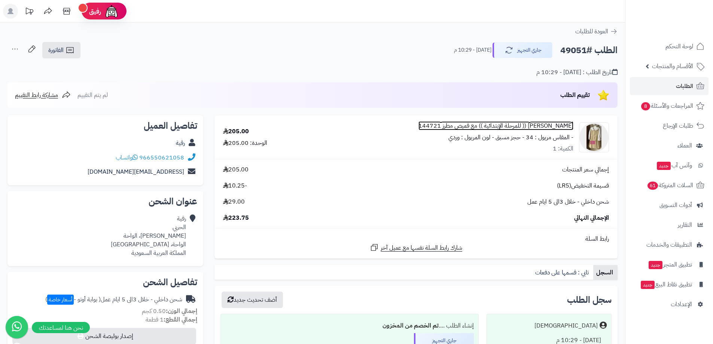 This screenshot has height=344, width=713. Describe the element at coordinates (685, 225) in the screenshot. I see `span: التقارير` at that location.